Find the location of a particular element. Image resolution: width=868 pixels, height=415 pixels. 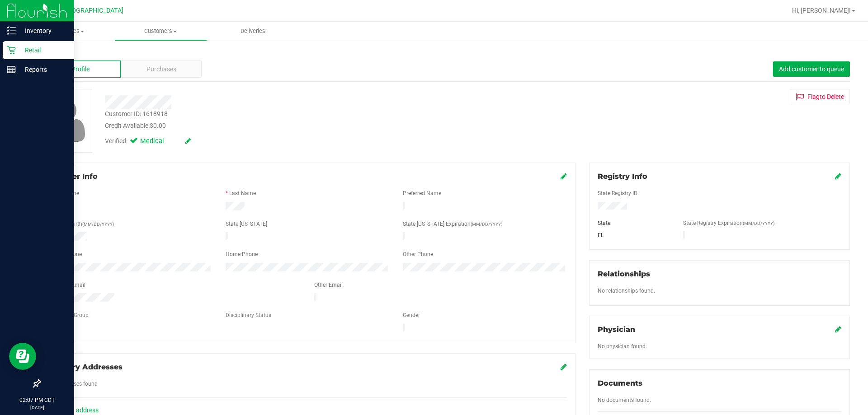

p: Retail is located at coordinates (43, 50).